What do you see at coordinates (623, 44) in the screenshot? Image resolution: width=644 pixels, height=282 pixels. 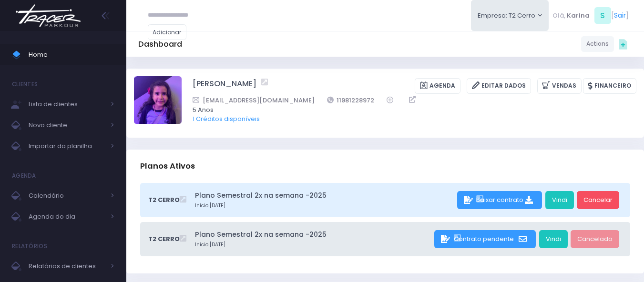 I see `div: Quick actions` at bounding box center [623, 44].